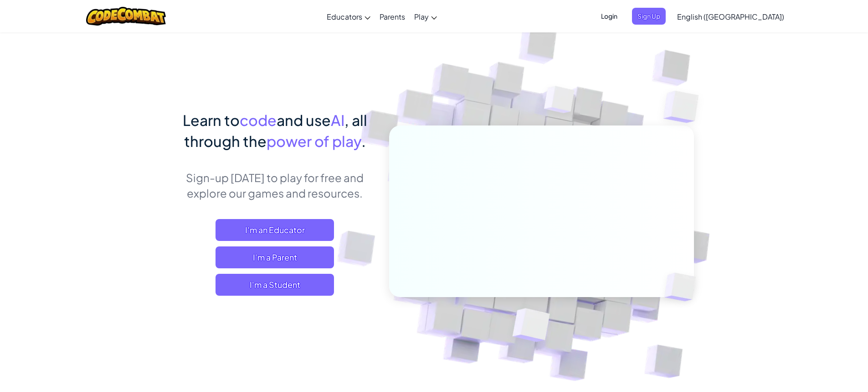 This screenshot has height=392, width=868. Describe the element at coordinates (649, 16) in the screenshot. I see `span: Sign Up` at that location.